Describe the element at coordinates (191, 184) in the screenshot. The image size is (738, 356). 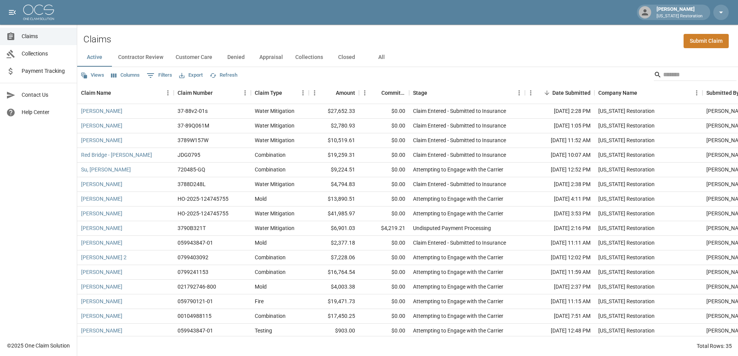
I see `div: 3788D248L` at that location.